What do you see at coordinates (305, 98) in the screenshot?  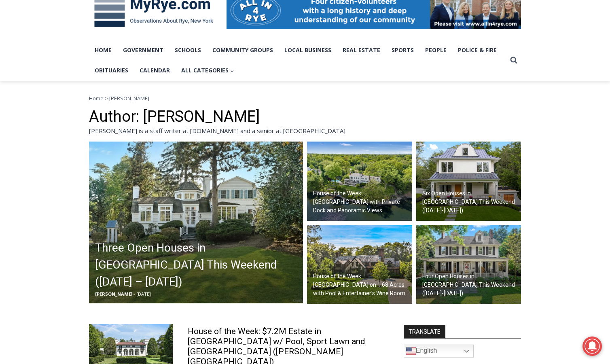 I see `nav: Breadcrumbs` at bounding box center [305, 98].